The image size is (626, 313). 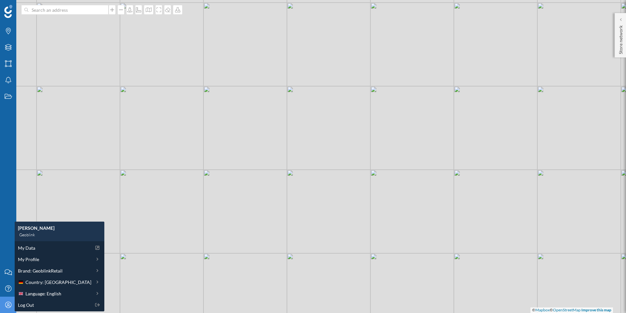 I want to click on span: Log Out, so click(x=26, y=305).